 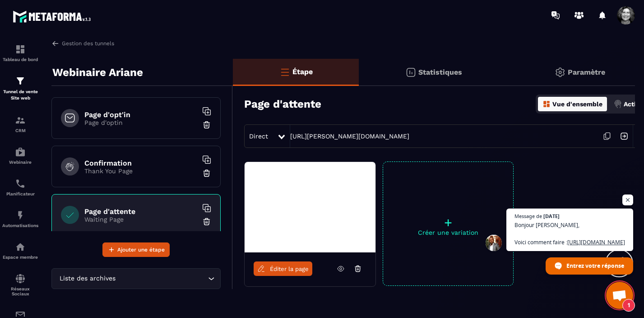 I want to click on img: social-network, so click(x=20, y=278).